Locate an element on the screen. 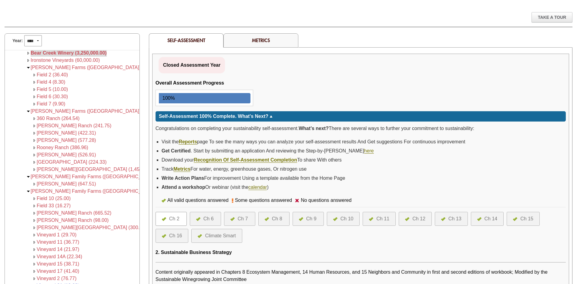 This screenshot has width=577, height=284. div: Ch 16 is located at coordinates (176, 236).